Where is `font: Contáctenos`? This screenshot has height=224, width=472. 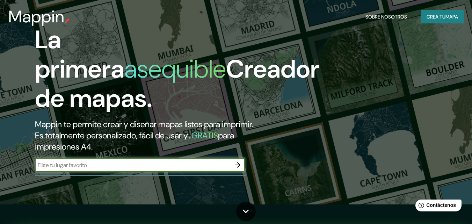
font: Contáctenos is located at coordinates (31, 8).